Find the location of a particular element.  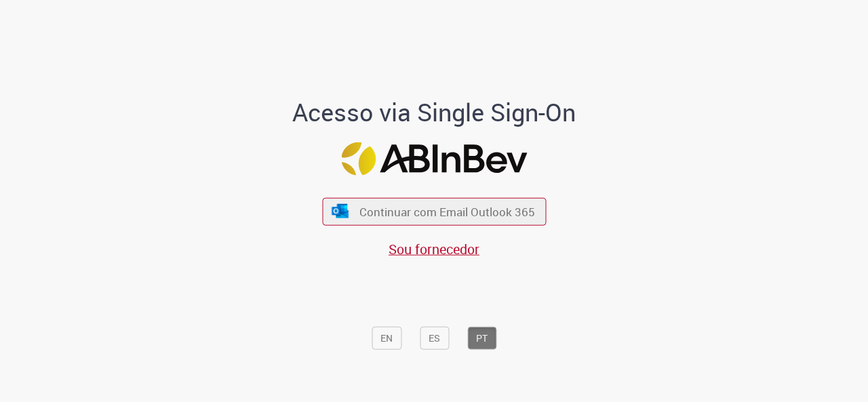

button: ícone Azure/Microsoft 360 Continuar com Email Outlook 365 is located at coordinates (434, 211).